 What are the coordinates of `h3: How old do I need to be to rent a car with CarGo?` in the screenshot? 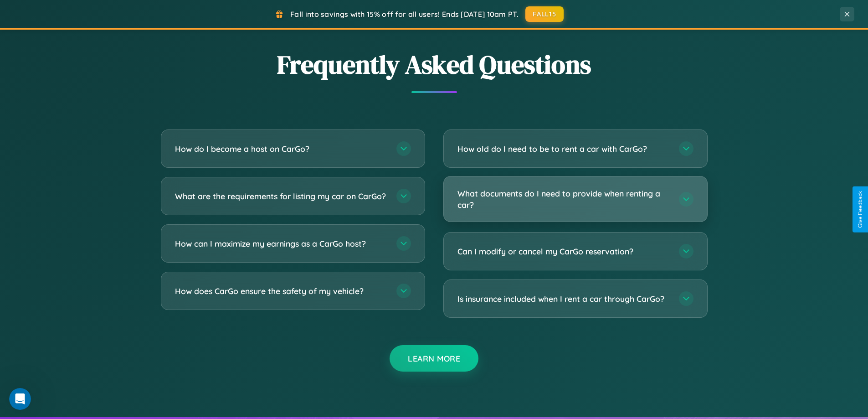 It's located at (564, 149).